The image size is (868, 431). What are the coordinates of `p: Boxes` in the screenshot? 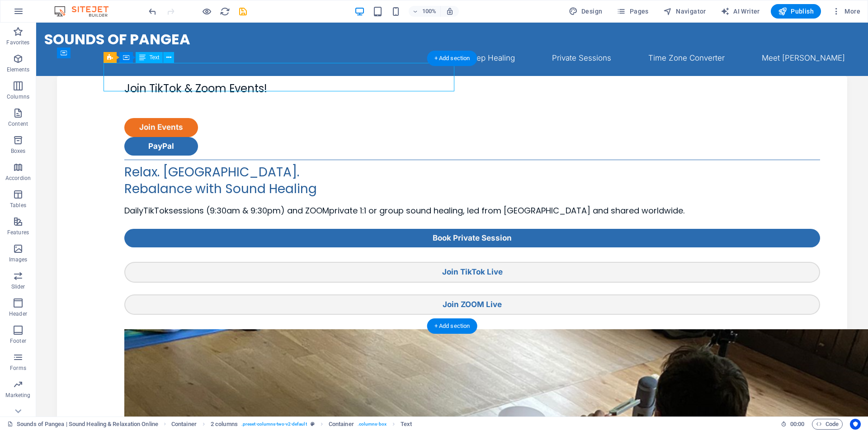 It's located at (18, 151).